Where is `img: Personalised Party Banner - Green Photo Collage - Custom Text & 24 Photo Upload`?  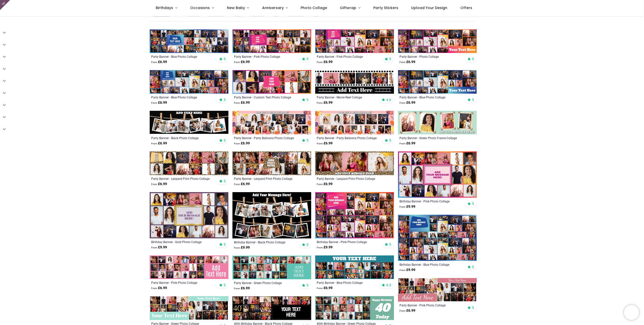
img: Personalised Party Banner - Green Photo Collage - Custom Text & 24 Photo Upload is located at coordinates (271, 268).